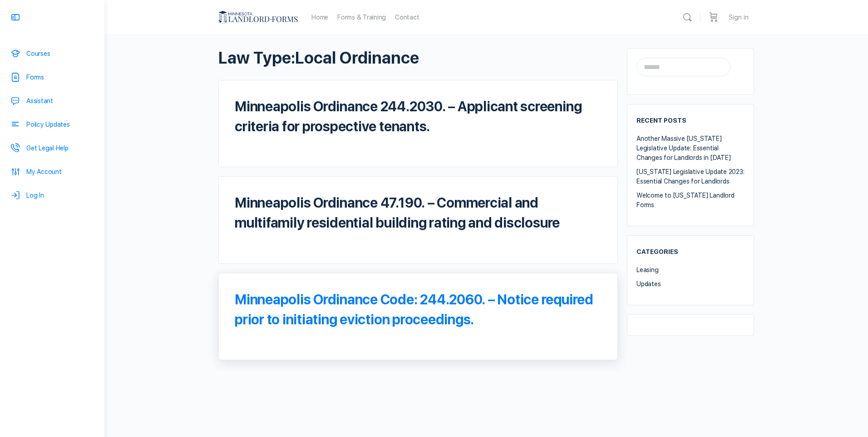 The image size is (868, 437). I want to click on span: Local Ordinance, so click(357, 57).